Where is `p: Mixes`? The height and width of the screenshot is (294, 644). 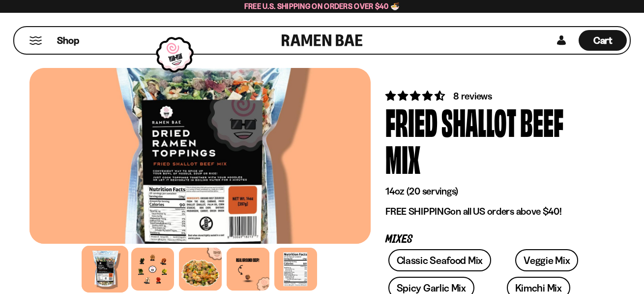
p: Mixes is located at coordinates (492, 239).